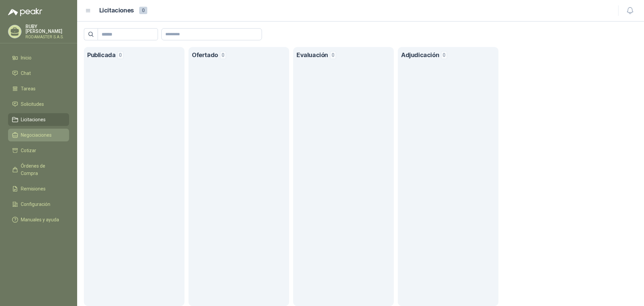 This screenshot has width=644, height=306. Describe the element at coordinates (25, 12) in the screenshot. I see `img: Logo peakr` at that location.